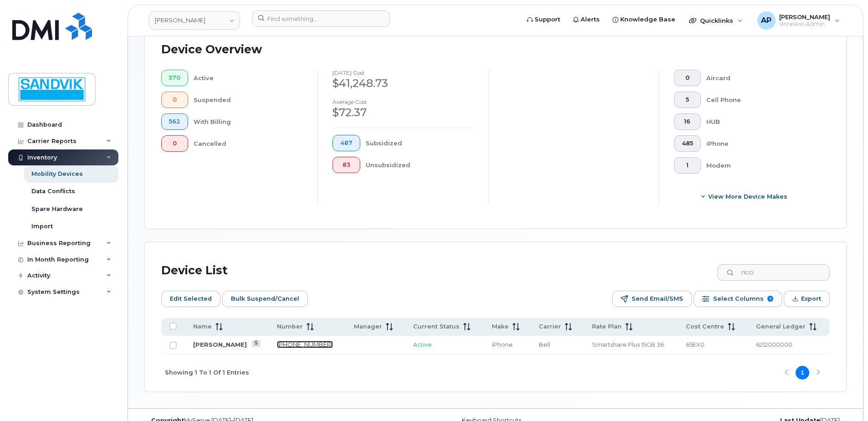 The image size is (868, 421). What do you see at coordinates (248, 78) in the screenshot?
I see `div: Active` at bounding box center [248, 78].